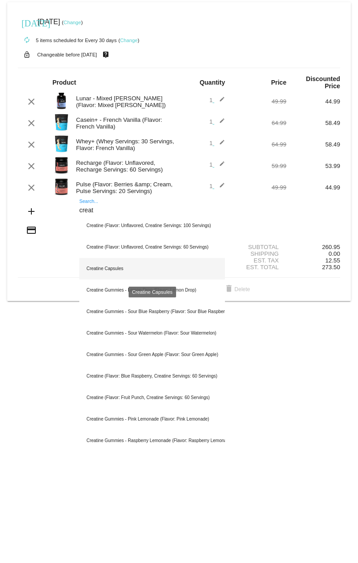  I want to click on div: Est. Tax, so click(259, 260).